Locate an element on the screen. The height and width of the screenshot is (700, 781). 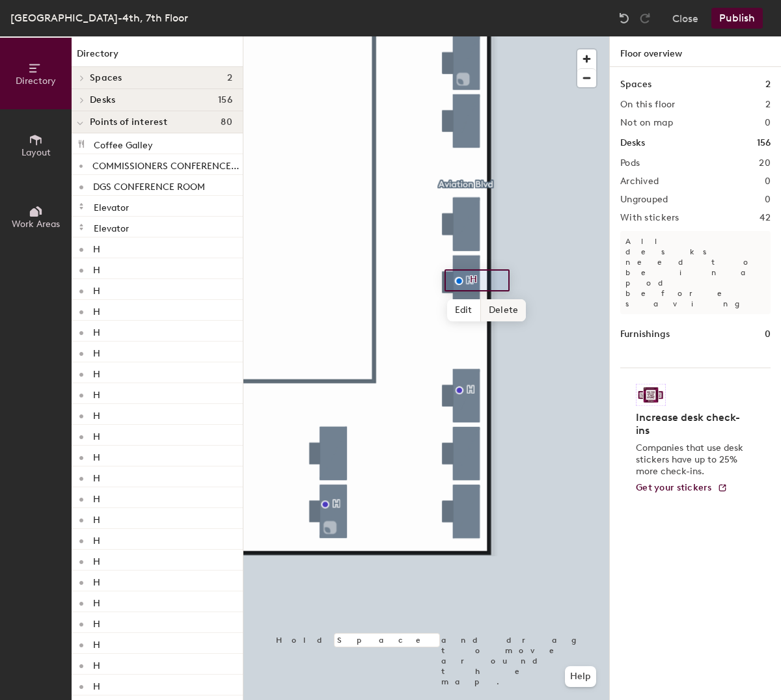
span: Edit is located at coordinates (464, 310).